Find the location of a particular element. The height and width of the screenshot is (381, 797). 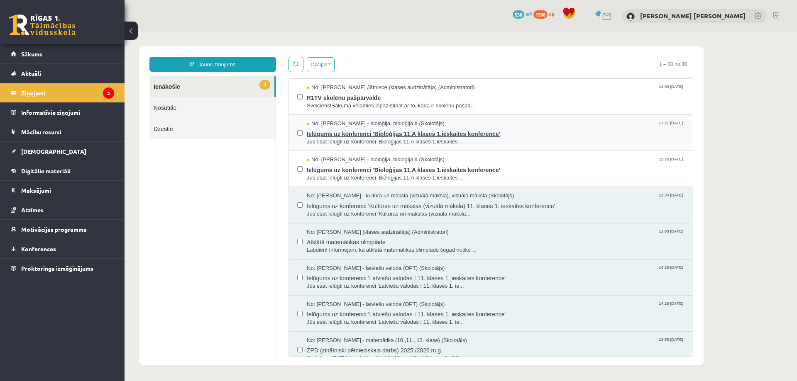

i: 3 is located at coordinates (108, 93).